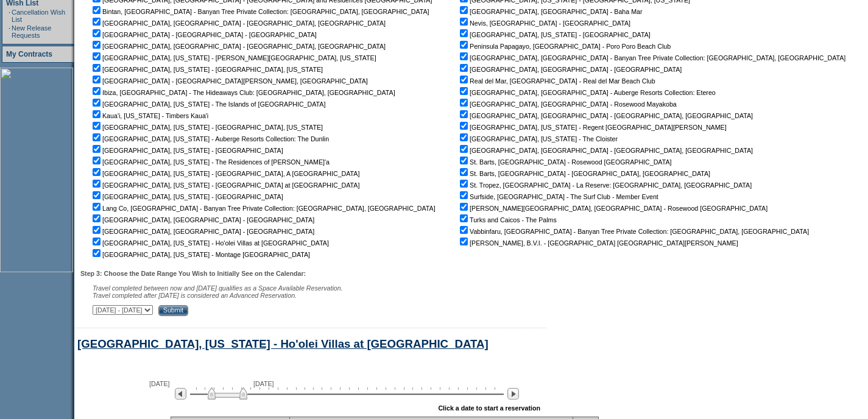 The height and width of the screenshot is (419, 868). I want to click on img: Next, so click(513, 394).